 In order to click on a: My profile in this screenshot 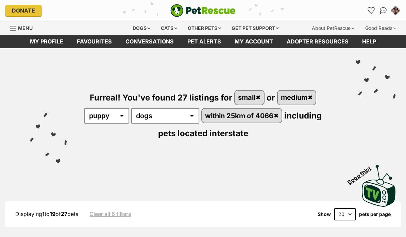, I will do `click(47, 41)`.